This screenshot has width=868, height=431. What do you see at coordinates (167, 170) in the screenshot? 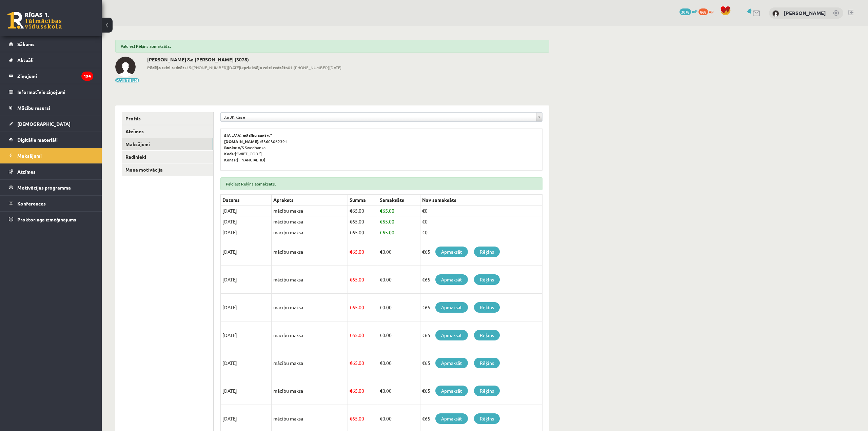
I see `a: Mana motivācija` at bounding box center [167, 170].